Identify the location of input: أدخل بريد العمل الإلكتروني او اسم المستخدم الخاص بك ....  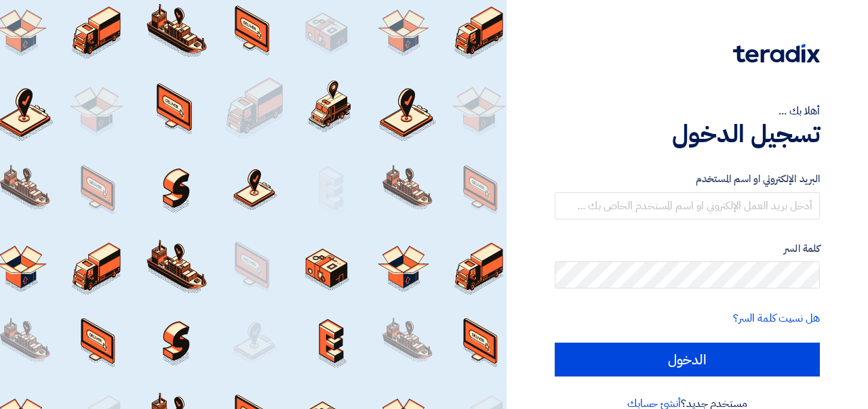
(687, 206).